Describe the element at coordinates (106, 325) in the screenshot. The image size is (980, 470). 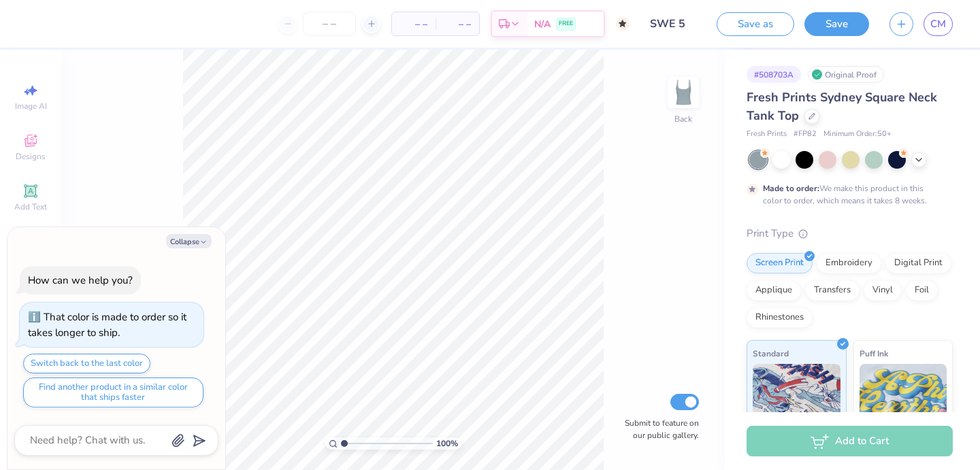
I see `div: That color is made to order so it takes longer to ship.` at that location.